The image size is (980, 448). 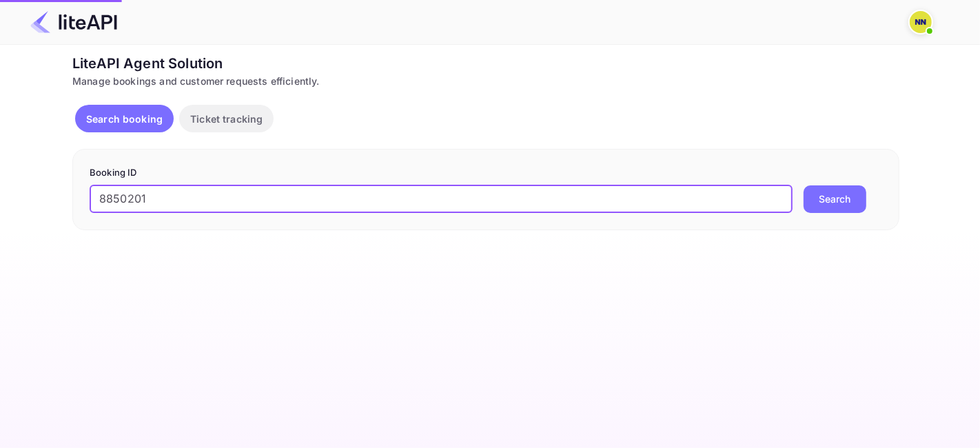 I want to click on div: LiteAPI Agent Solution, so click(x=486, y=63).